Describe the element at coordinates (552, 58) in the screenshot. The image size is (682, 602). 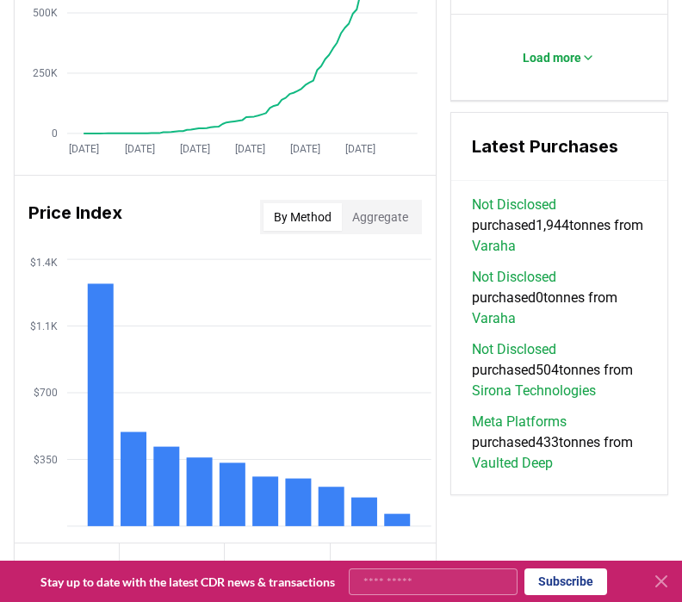
I see `p: Load more` at that location.